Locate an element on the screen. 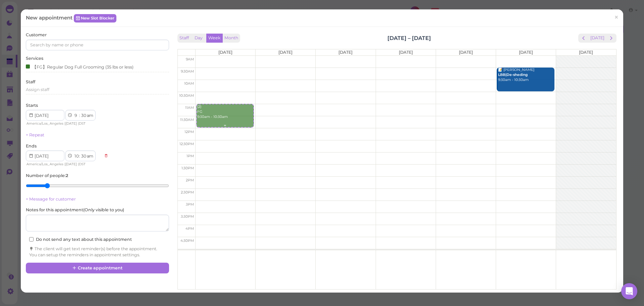  label: Ends is located at coordinates (31, 146).